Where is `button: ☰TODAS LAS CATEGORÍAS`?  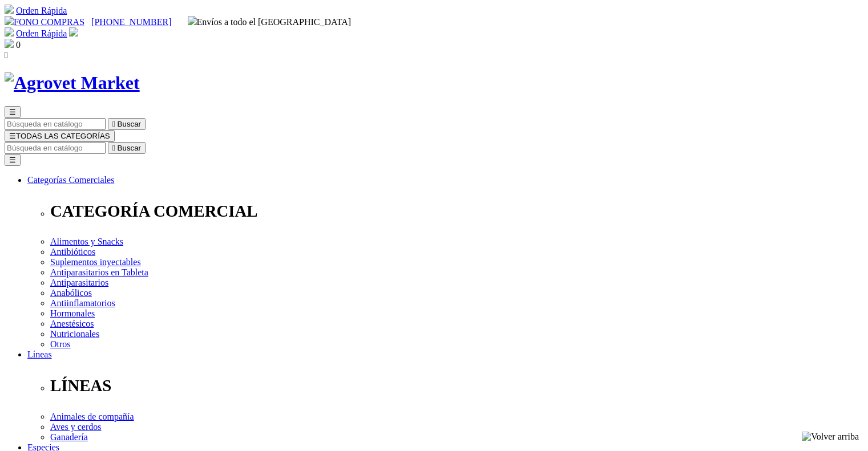 button: ☰TODAS LAS CATEGORÍAS is located at coordinates (59, 136).